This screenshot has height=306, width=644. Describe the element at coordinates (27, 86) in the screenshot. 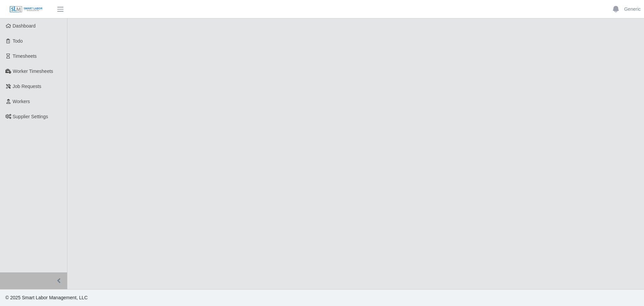

I see `span: Job Requests` at that location.